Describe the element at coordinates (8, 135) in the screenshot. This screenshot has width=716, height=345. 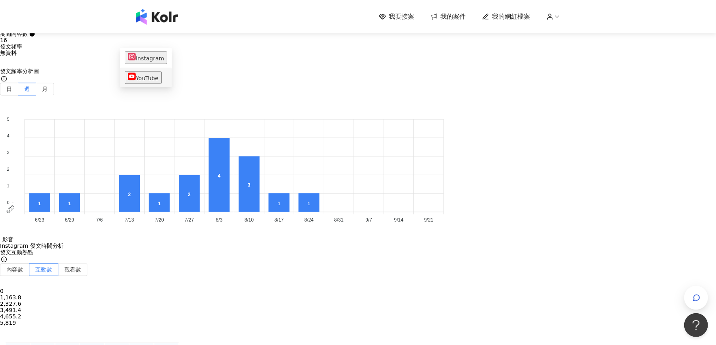
I see `tspan: 4` at that location.